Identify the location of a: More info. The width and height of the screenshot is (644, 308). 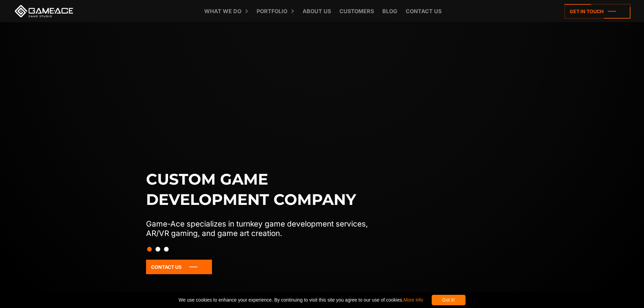
(413, 299).